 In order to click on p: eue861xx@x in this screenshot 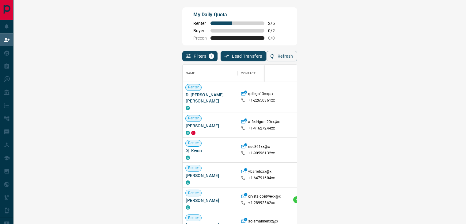, I will do `click(259, 147)`.